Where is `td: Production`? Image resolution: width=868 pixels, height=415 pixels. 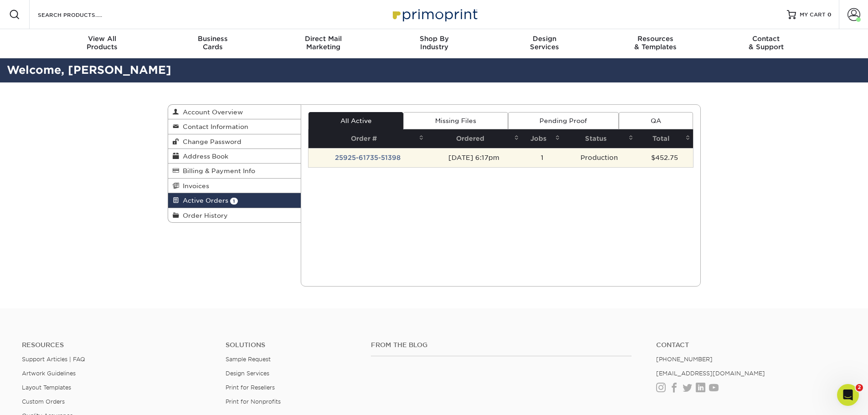 td: Production is located at coordinates (599, 157).